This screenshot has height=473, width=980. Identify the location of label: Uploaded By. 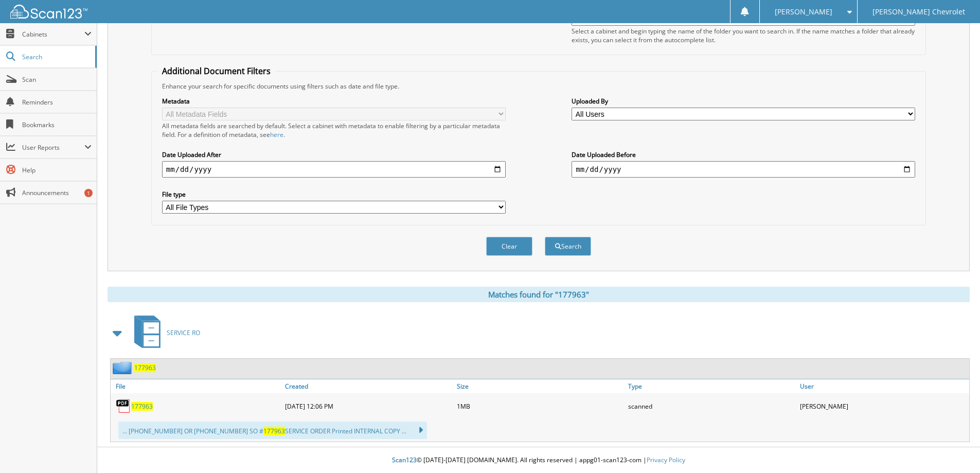
(743, 101).